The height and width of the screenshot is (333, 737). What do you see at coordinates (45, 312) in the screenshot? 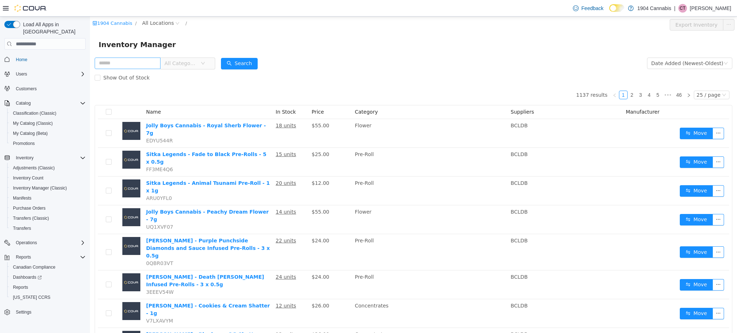
I see `button: Settings` at bounding box center [45, 312].